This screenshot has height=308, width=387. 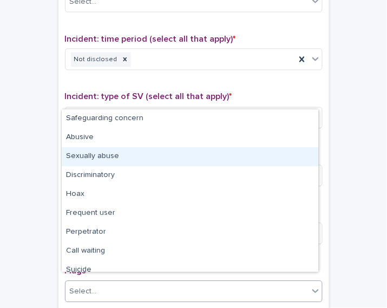 What do you see at coordinates (95, 60) in the screenshot?
I see `div: Not disclosed` at bounding box center [95, 60].